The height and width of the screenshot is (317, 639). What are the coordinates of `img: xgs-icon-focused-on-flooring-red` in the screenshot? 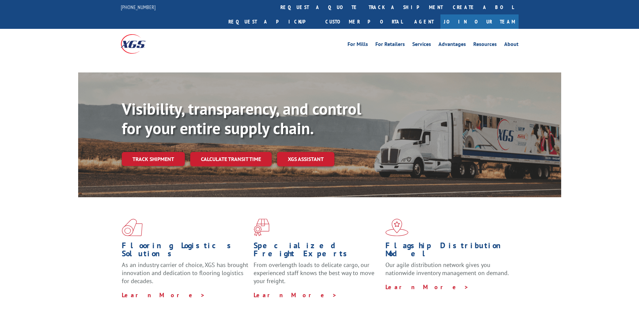 It's located at (261, 228).